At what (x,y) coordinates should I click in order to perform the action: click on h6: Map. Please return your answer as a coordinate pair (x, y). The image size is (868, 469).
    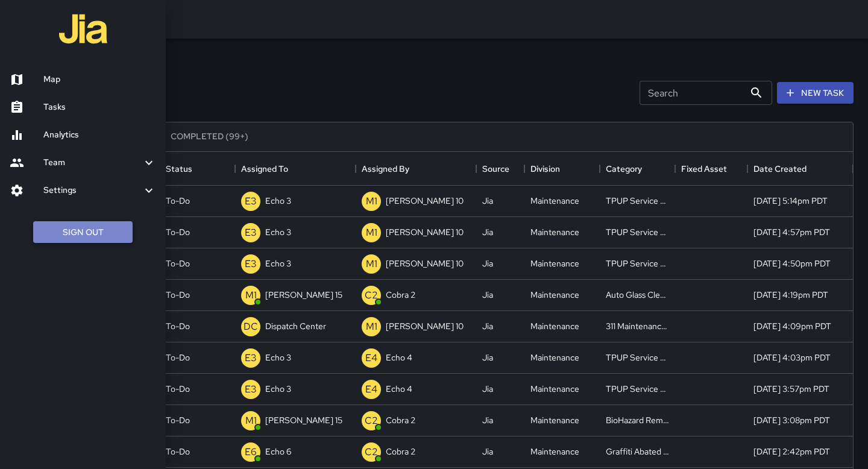
    Looking at the image, I should click on (100, 79).